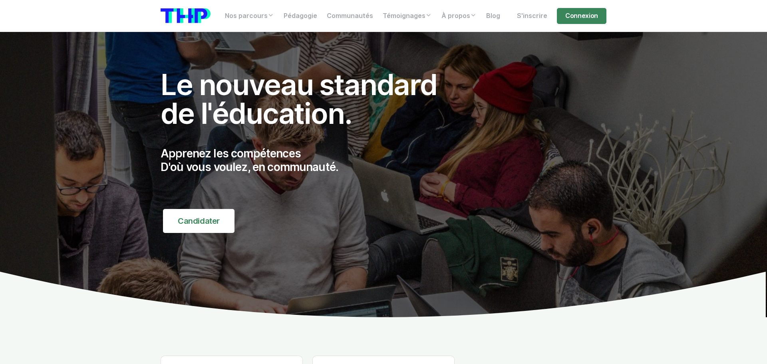 This screenshot has height=364, width=767. I want to click on p: Apprenez les compétences D'où vous voulez, en communauté., so click(308, 160).